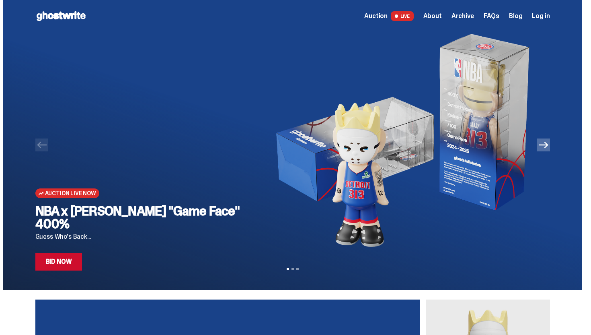 The height and width of the screenshot is (335, 591). Describe the element at coordinates (288, 269) in the screenshot. I see `button: View slide 1` at that location.